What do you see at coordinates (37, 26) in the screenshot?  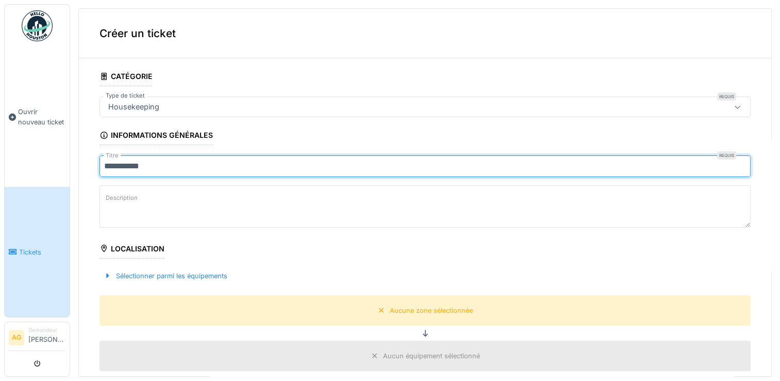 I see `img: Badge_color-CXgf-gQk.svg` at bounding box center [37, 26].